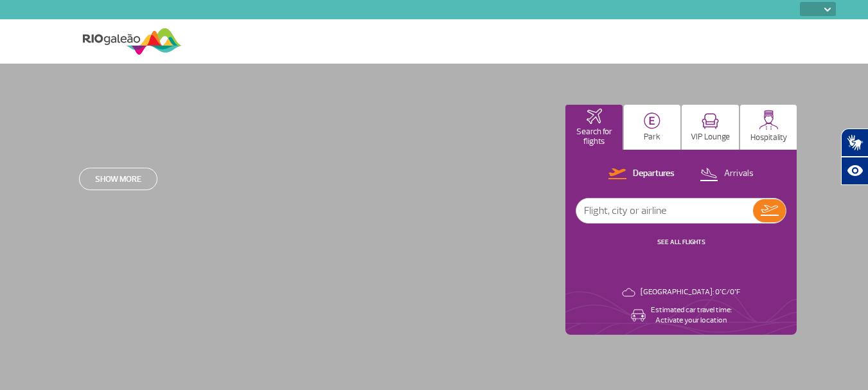 This screenshot has height=390, width=868. What do you see at coordinates (710, 137) in the screenshot?
I see `p: VIP Lounge` at bounding box center [710, 137].